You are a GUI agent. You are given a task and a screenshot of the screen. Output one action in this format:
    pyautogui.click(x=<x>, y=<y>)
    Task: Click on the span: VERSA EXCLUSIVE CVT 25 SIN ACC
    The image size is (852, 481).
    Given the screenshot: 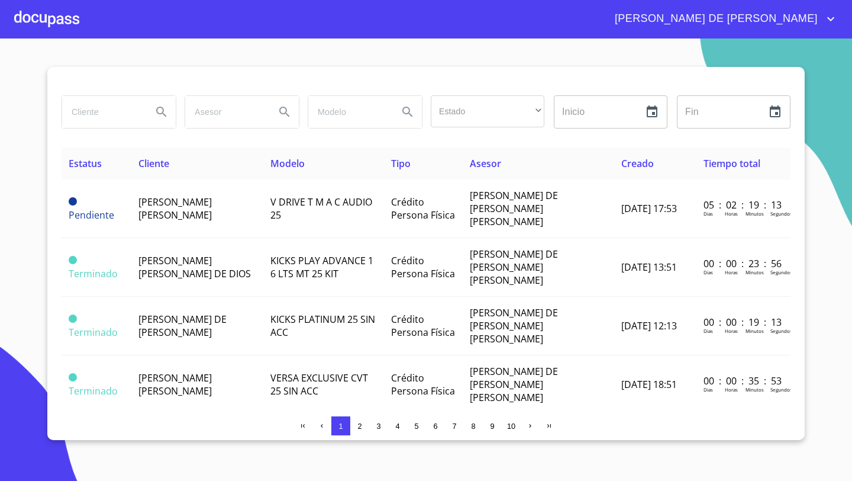 What is the action you would take?
    pyautogui.click(x=319, y=384)
    